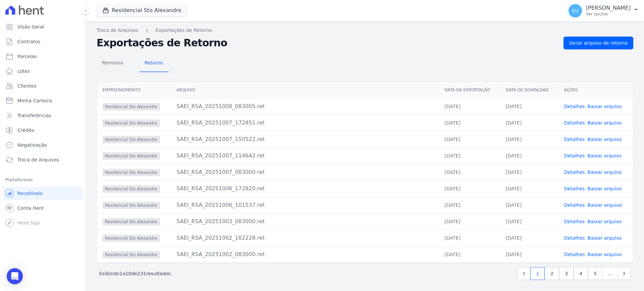 This screenshot has height=291, width=644. I want to click on span: Transferências, so click(35, 115).